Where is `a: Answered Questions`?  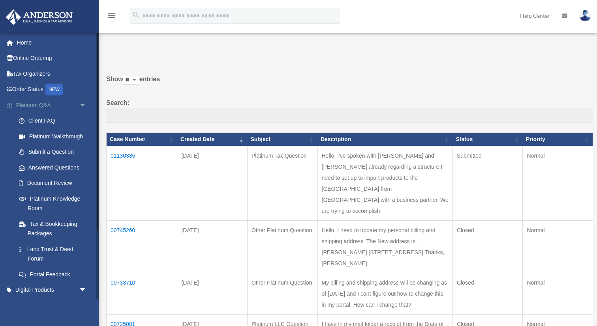 a: Answered Questions is located at coordinates (53, 168).